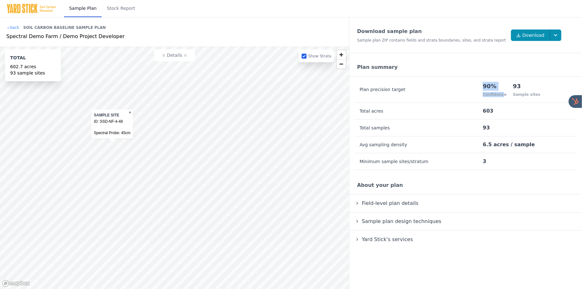 The width and height of the screenshot is (582, 289). Describe the element at coordinates (432, 31) in the screenshot. I see `div: Download sample plan` at that location.